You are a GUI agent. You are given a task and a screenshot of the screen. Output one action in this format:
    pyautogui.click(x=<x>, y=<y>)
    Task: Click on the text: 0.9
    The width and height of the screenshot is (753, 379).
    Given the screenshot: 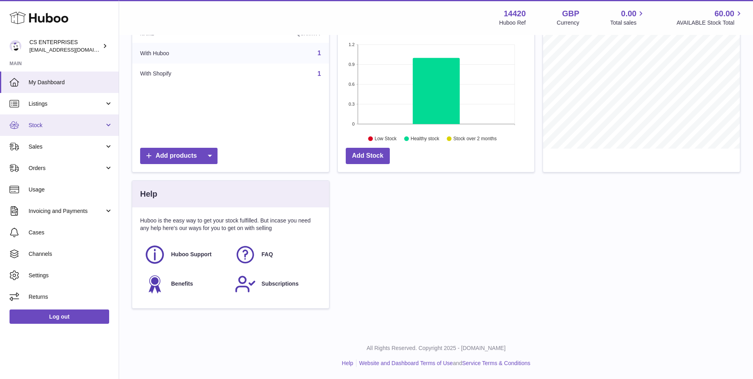 What is the action you would take?
    pyautogui.click(x=351, y=64)
    